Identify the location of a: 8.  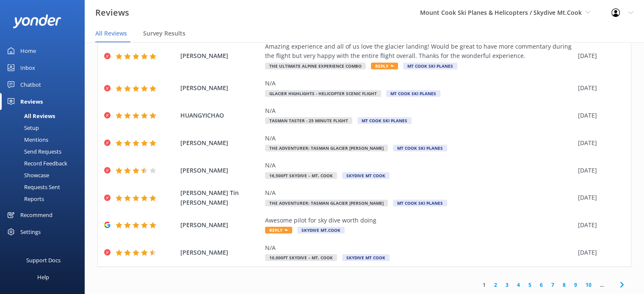
(564, 285).